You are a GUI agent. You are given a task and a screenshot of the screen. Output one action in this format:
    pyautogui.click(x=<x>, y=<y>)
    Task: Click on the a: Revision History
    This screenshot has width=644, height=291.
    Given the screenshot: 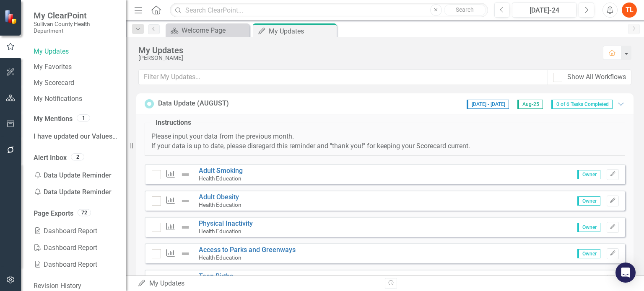 What is the action you would take?
    pyautogui.click(x=76, y=286)
    